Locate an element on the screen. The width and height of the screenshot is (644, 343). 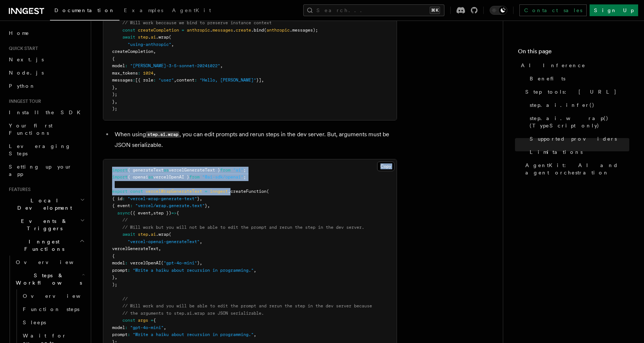
span: AI Inference is located at coordinates (553, 65).